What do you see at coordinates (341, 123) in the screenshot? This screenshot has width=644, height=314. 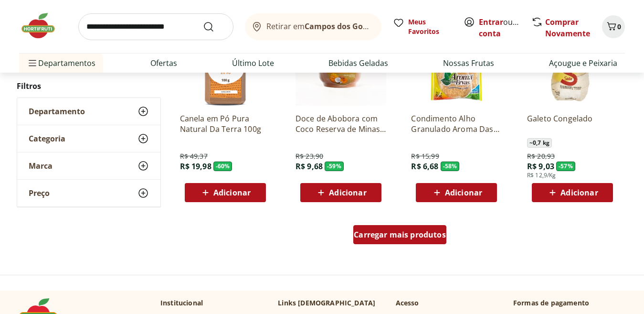 I see `p: Doce de Abobora com Coco Reserva de Minas 400g` at bounding box center [341, 123].